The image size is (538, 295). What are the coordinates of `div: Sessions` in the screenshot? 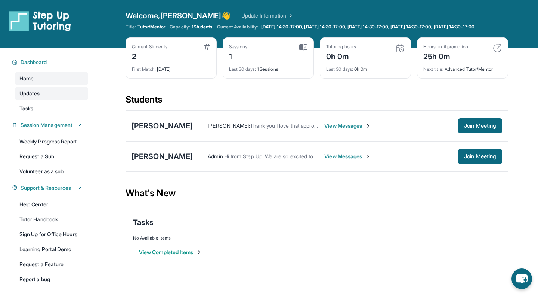 It's located at (238, 47).